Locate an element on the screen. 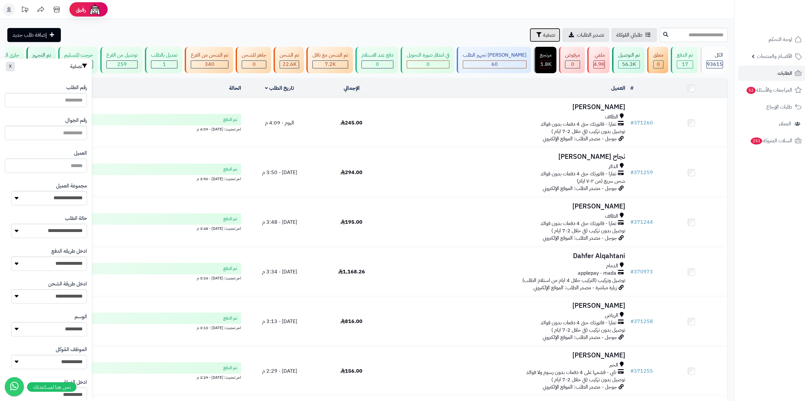 The image size is (809, 401). span: applepay - mada is located at coordinates (597, 273).